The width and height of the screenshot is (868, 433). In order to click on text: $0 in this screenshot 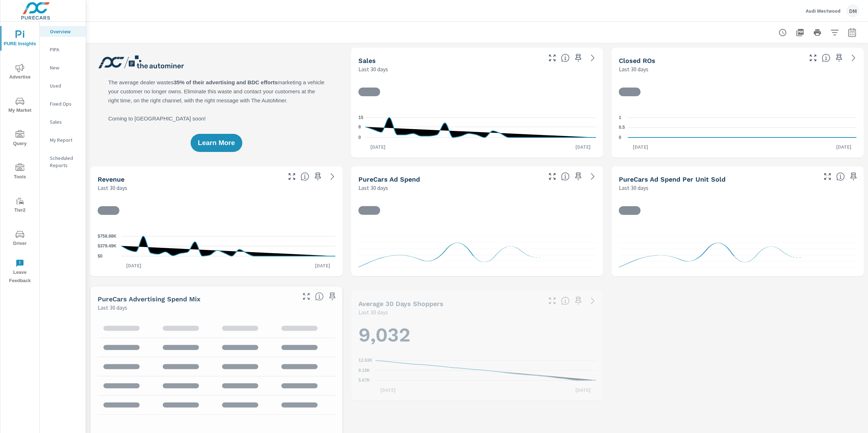, I will do `click(100, 256)`.